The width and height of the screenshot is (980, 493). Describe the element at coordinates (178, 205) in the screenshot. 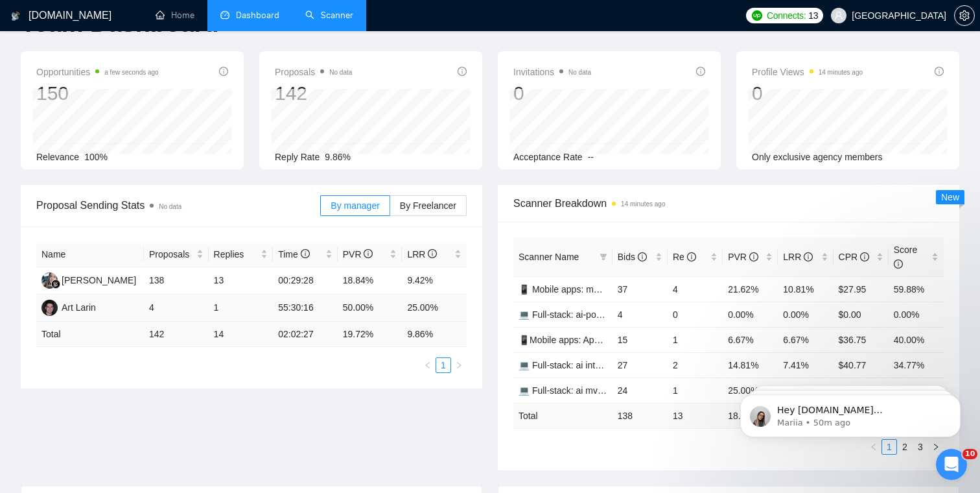

I see `span: Proposal Sending Stats` at that location.